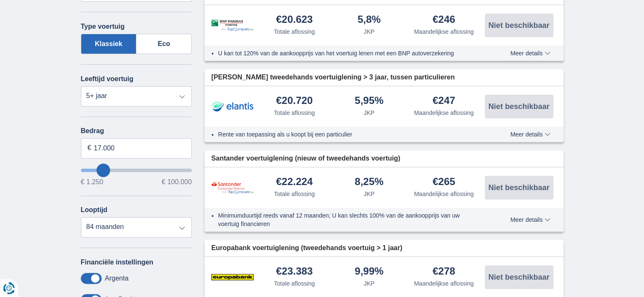 The height and width of the screenshot is (297, 644). Describe the element at coordinates (369, 182) in the screenshot. I see `div: 8,25%` at that location.